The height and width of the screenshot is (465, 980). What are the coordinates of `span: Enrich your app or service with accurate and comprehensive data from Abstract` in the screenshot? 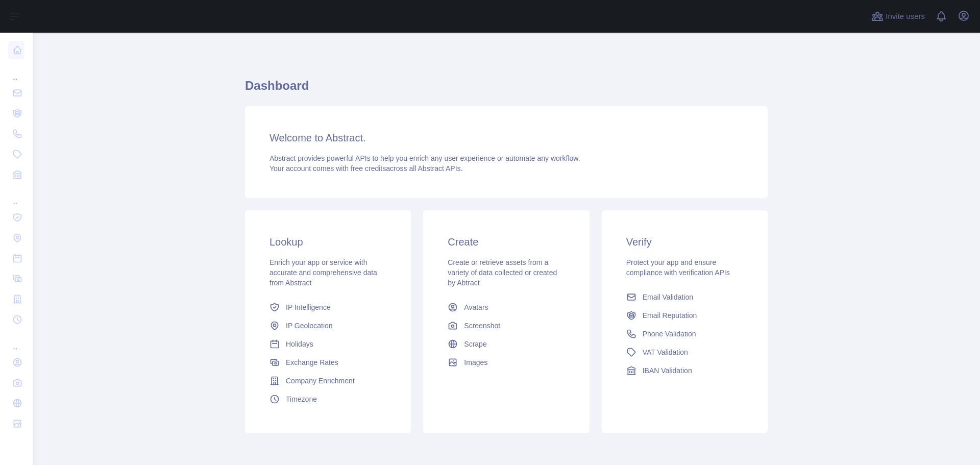 It's located at (323, 273).